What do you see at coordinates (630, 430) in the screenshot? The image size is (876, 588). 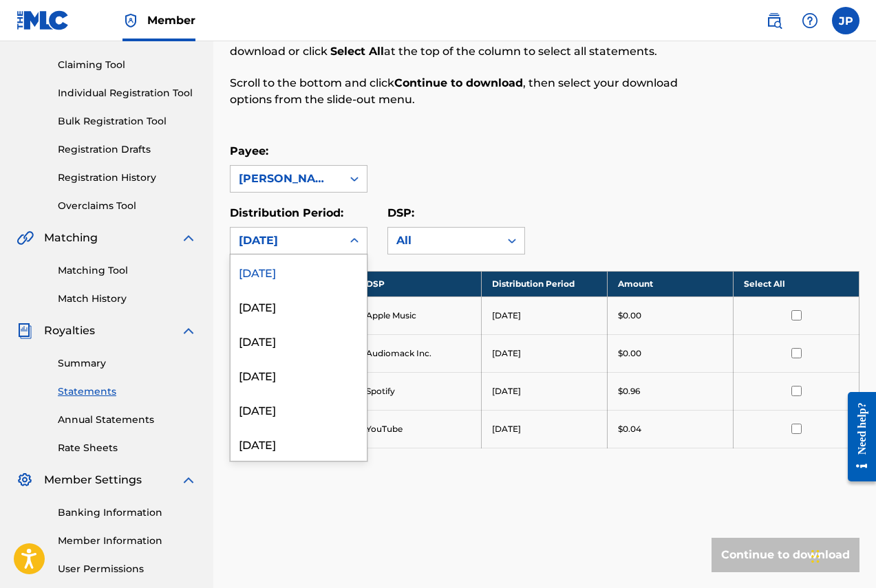 I see `p: $0.04` at bounding box center [630, 430].